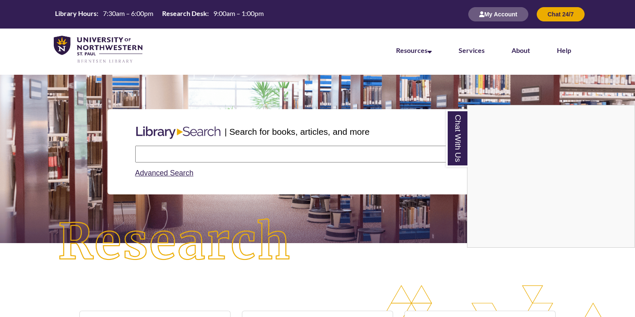 Image resolution: width=635 pixels, height=317 pixels. Describe the element at coordinates (471, 50) in the screenshot. I see `a: Services` at that location.